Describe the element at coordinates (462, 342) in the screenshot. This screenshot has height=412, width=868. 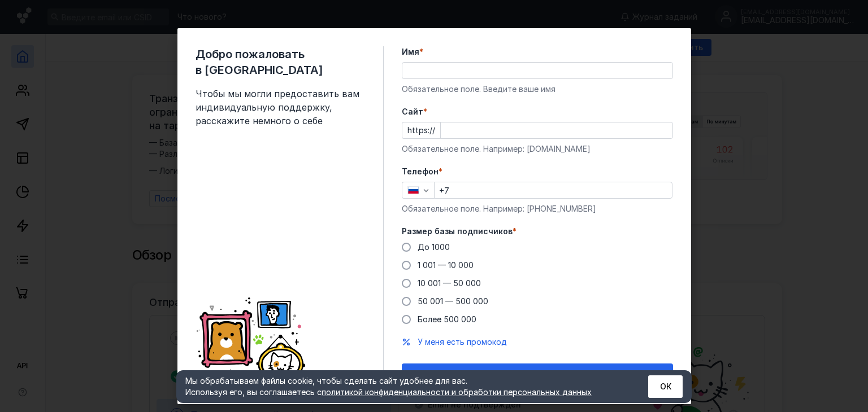
I see `button: У меня есть промокод` at that location.